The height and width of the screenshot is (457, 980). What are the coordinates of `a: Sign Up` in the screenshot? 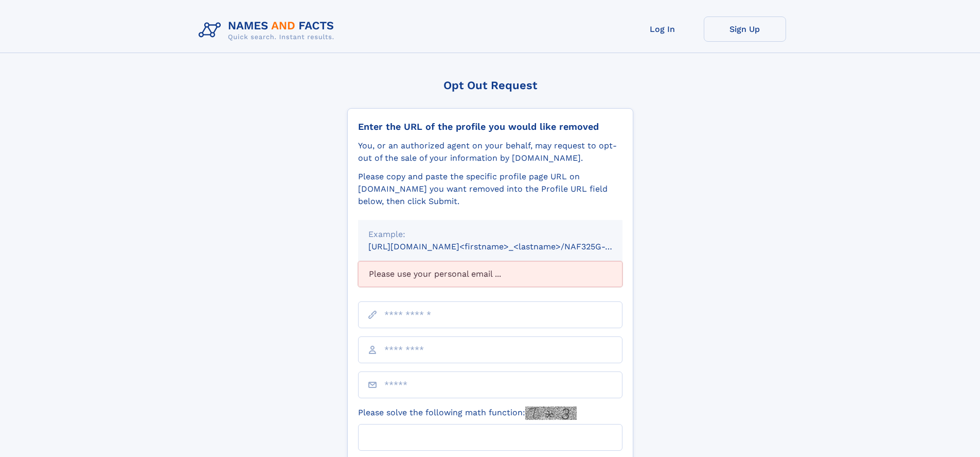 It's located at (745, 29).